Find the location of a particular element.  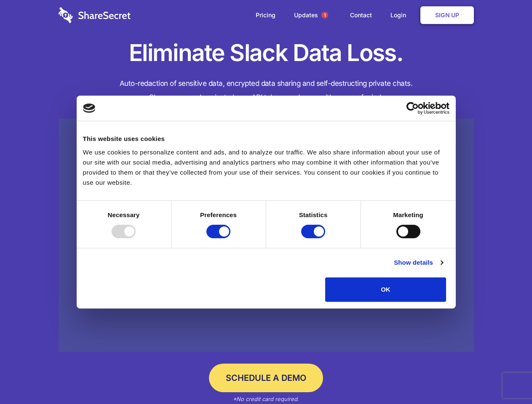

strong: Statistics is located at coordinates (313, 215).